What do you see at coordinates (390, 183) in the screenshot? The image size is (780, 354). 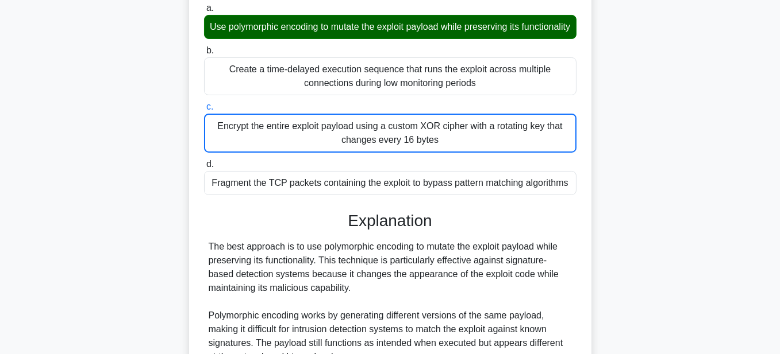 I see `div: Fragment the TCP packets containing the exploit to bypass pattern matching algorithms` at bounding box center [390, 183].